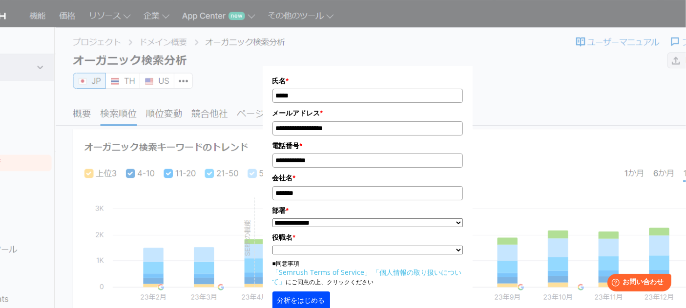  What do you see at coordinates (44, 12) in the screenshot?
I see `span: お問い合わせ` at bounding box center [44, 12].